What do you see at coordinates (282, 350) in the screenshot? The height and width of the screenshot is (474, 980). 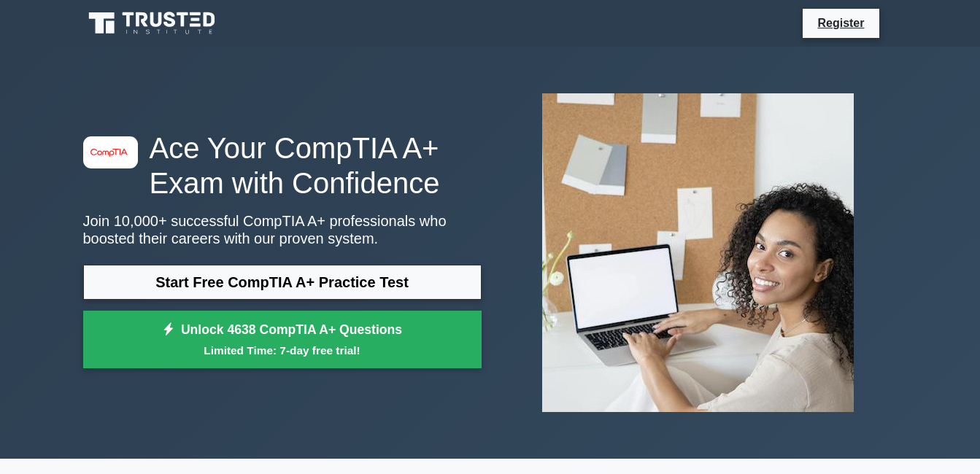 I see `small: Limited Time: 7-day free trial!` at bounding box center [282, 350].